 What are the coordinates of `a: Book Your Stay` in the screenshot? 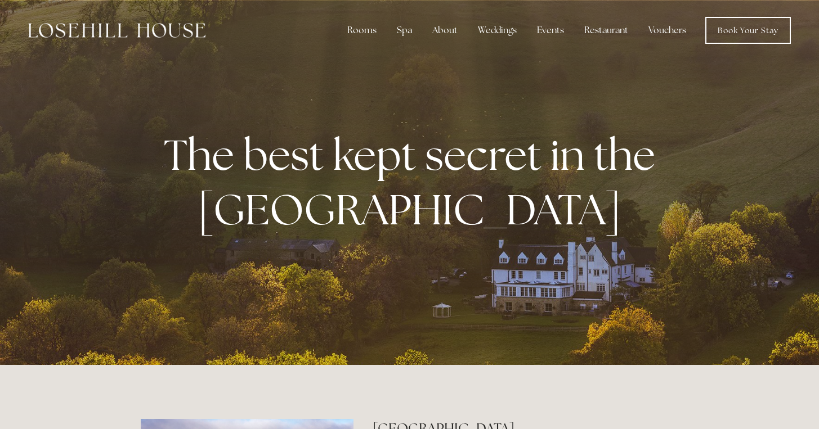 It's located at (748, 30).